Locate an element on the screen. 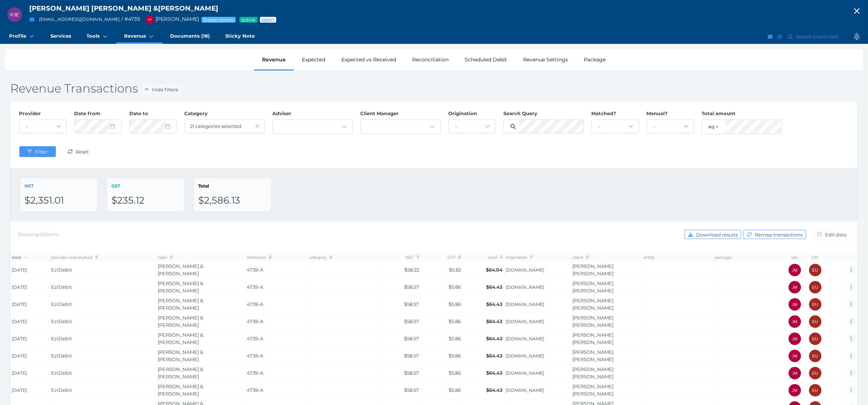  span: Adviser is located at coordinates (282, 113).